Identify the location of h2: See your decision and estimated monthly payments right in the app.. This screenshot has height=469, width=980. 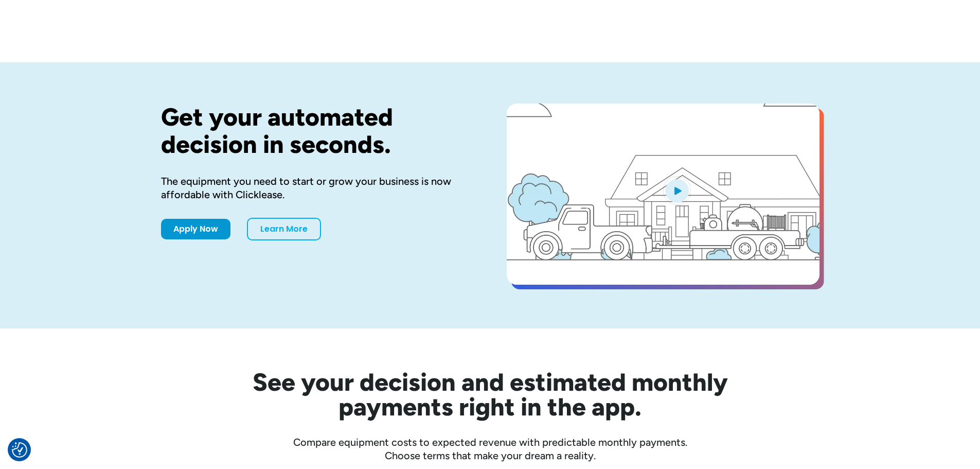
(490, 394).